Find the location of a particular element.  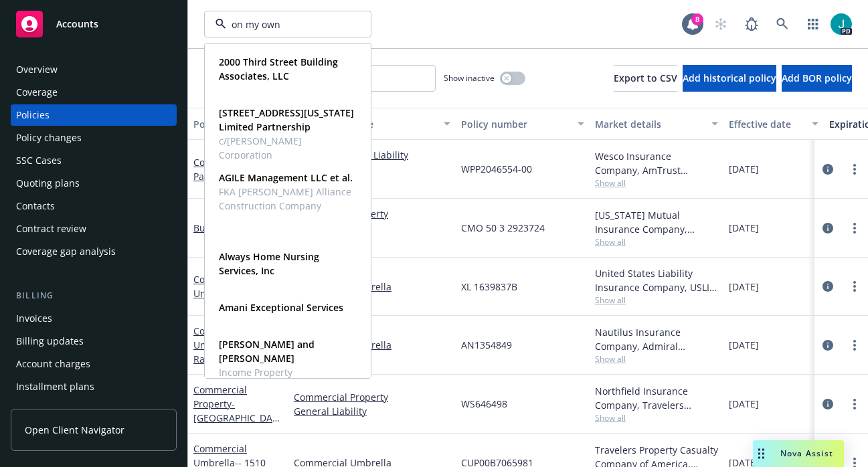

a: Accounts is located at coordinates (94, 24).